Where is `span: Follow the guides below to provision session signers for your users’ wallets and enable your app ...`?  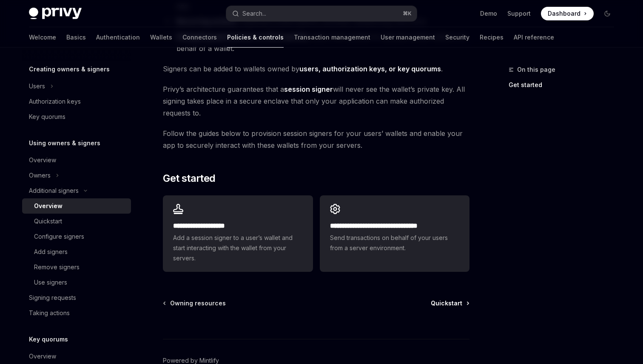
span: Follow the guides below to provision session signers for your users’ wallets and enable your app ... is located at coordinates (316, 140).